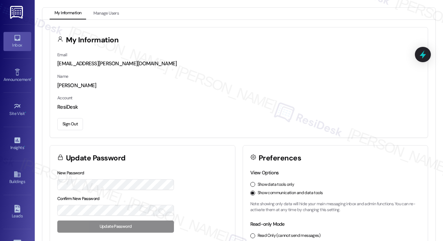 This screenshot has width=443, height=241. Describe the element at coordinates (17, 12) in the screenshot. I see `img: ResiDesk Logo` at that location.